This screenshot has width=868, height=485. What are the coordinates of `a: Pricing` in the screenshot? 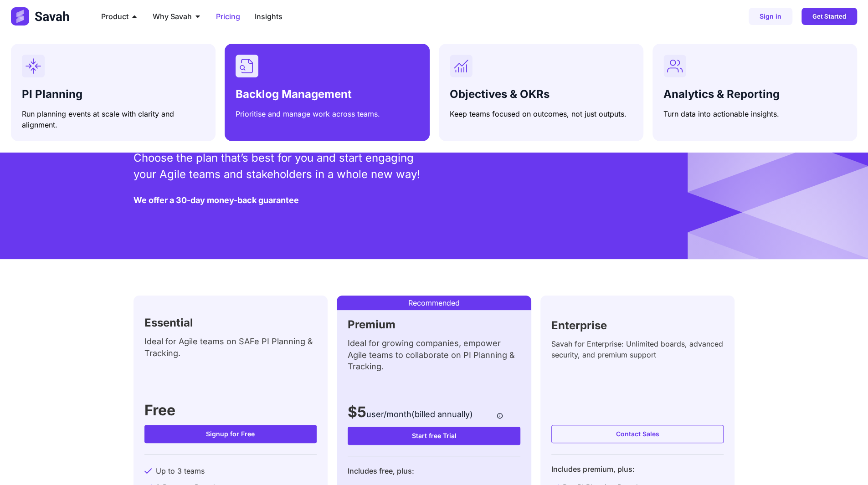 It's located at (228, 16).